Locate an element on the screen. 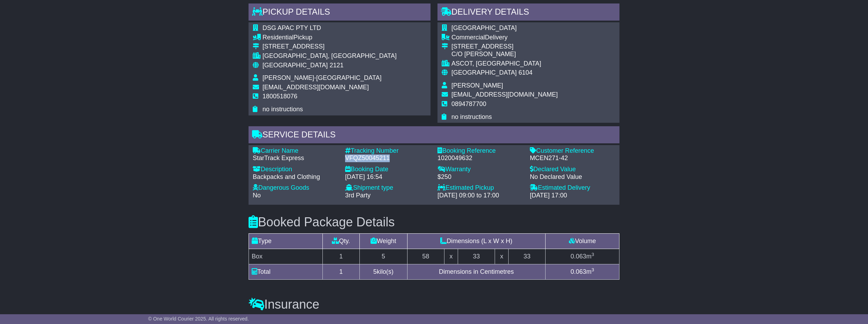 The height and width of the screenshot is (324, 868). div: Estimated Delivery is located at coordinates (572, 188).